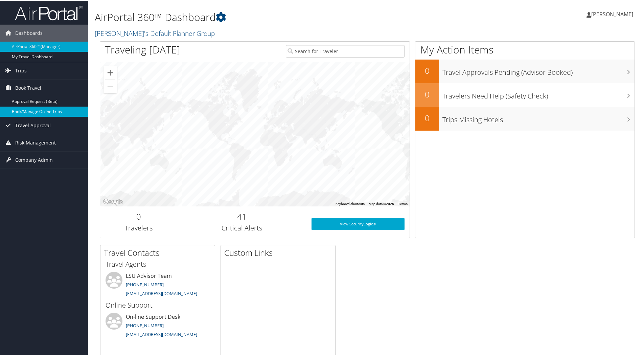 The width and height of the screenshot is (644, 356). I want to click on span: Trips, so click(21, 70).